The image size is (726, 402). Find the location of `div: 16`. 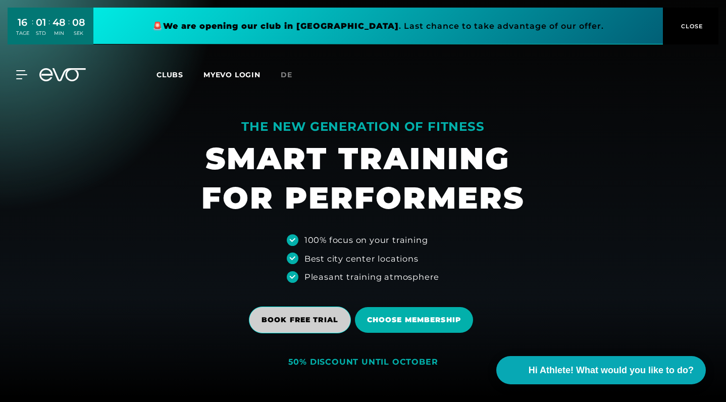

div: 16 is located at coordinates (23, 22).